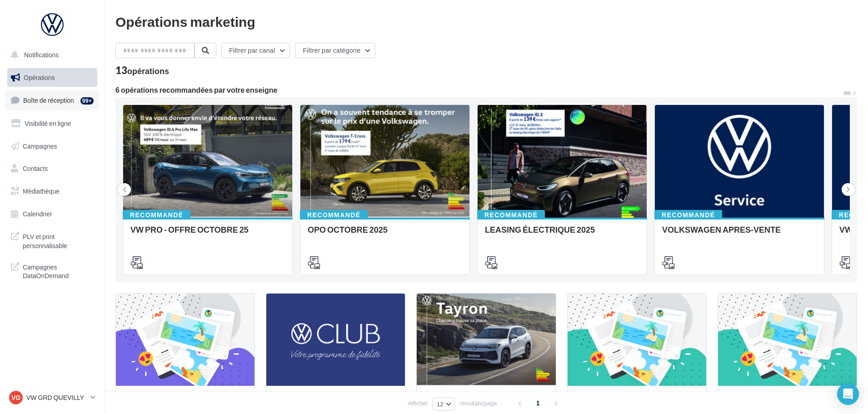  Describe the element at coordinates (418, 403) in the screenshot. I see `span: Afficher` at that location.